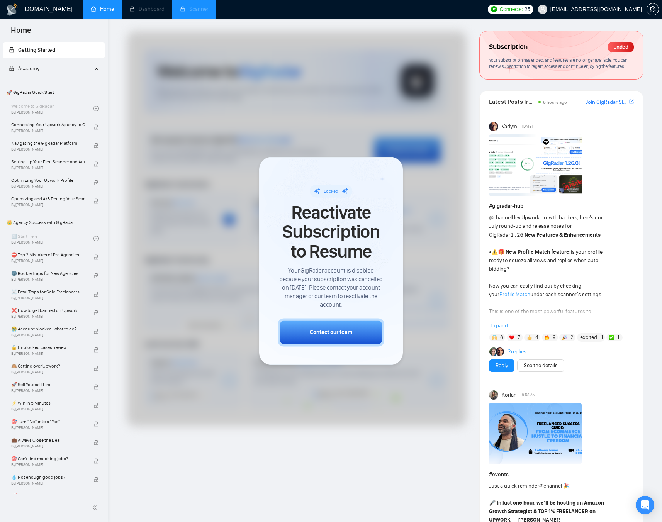 This screenshot has height=522, width=662. What do you see at coordinates (632, 102) in the screenshot?
I see `a: export` at bounding box center [632, 102].